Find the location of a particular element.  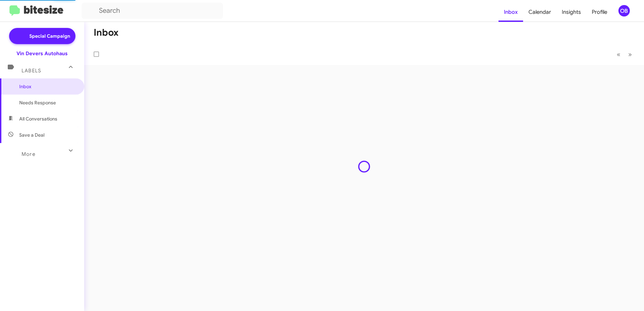

span: Calendar is located at coordinates (539, 12).